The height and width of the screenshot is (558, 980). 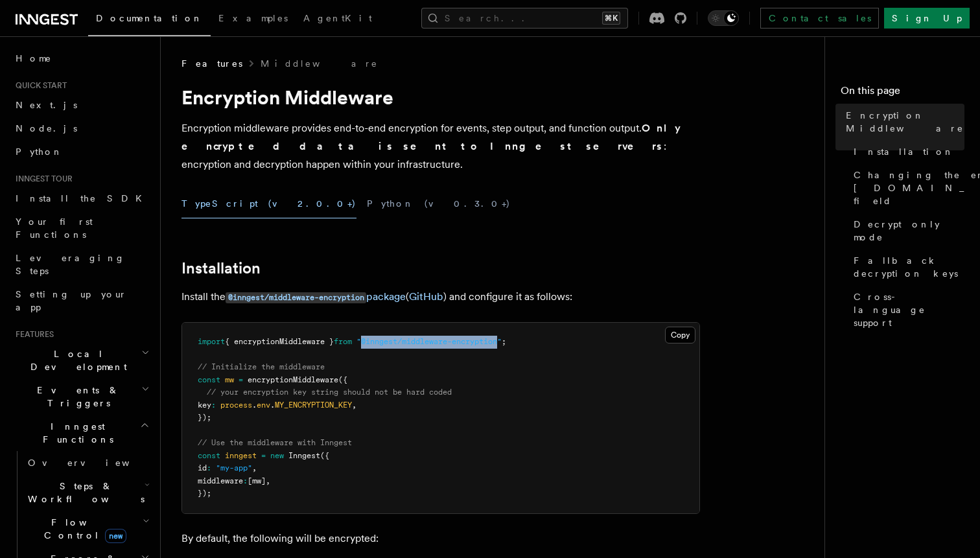 What do you see at coordinates (902, 122) in the screenshot?
I see `a: Encryption Middleware` at bounding box center [902, 122].